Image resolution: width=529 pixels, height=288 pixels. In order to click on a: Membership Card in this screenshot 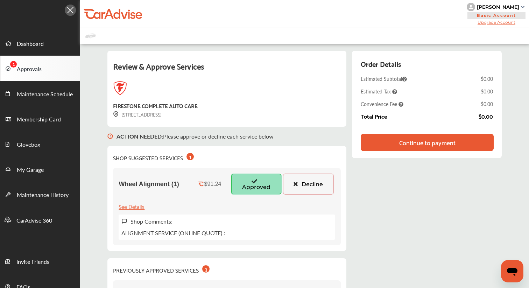, I will do `click(40, 119)`.